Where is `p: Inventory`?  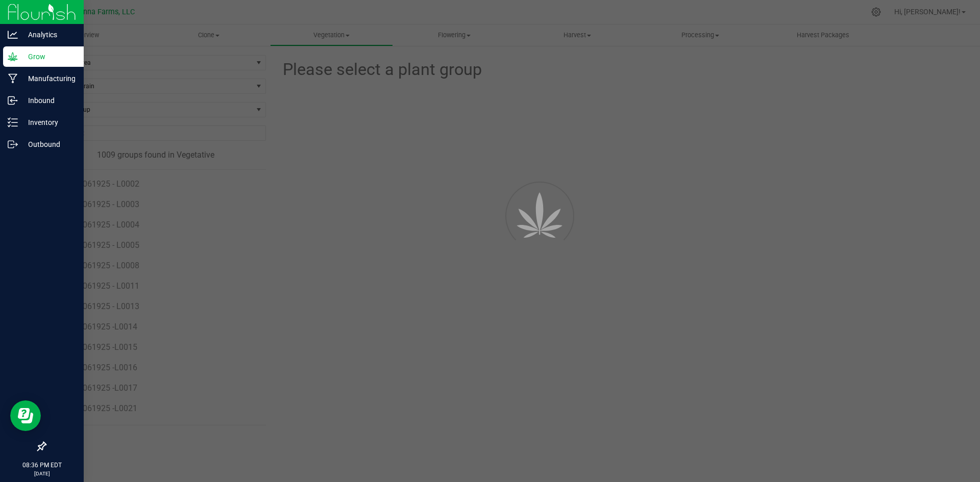
p: Inventory is located at coordinates (49, 122).